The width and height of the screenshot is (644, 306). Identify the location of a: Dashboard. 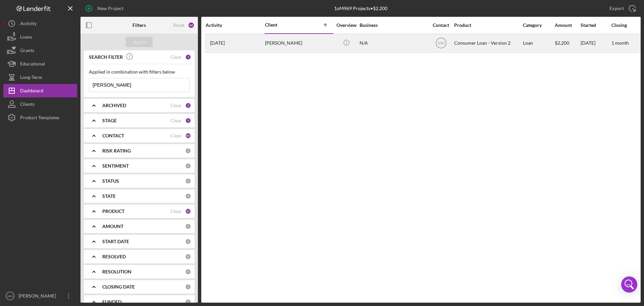
(40, 91).